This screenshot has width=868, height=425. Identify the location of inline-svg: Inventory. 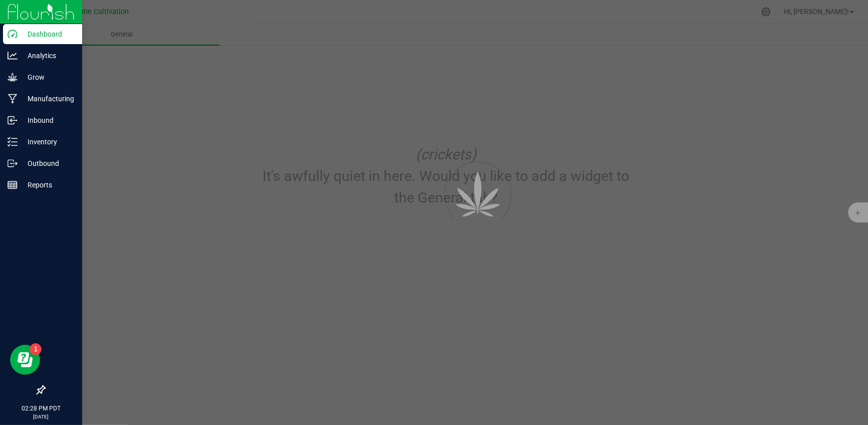
(12, 142).